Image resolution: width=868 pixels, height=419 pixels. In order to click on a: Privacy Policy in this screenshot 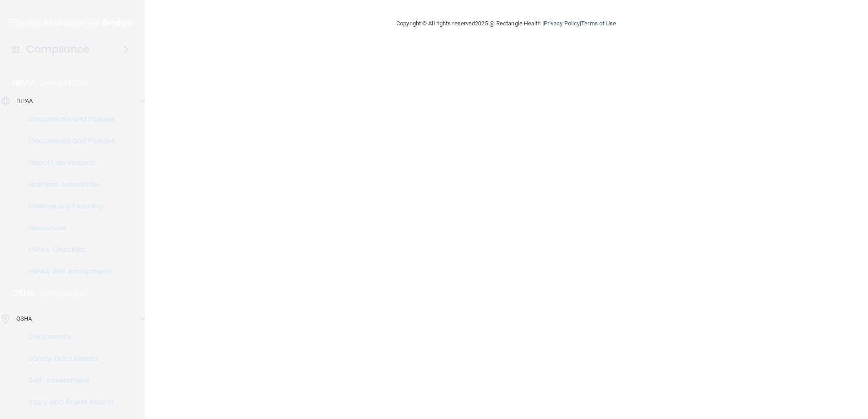, I will do `click(561, 23)`.